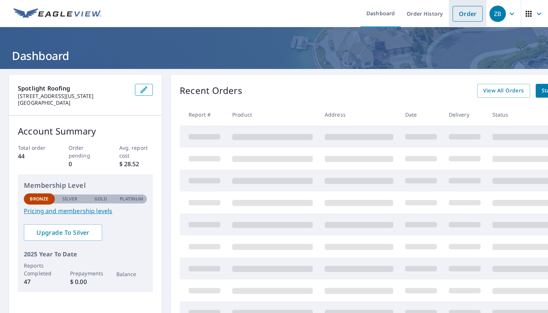 The height and width of the screenshot is (313, 548). What do you see at coordinates (504, 91) in the screenshot?
I see `a: View All Orders` at bounding box center [504, 91].